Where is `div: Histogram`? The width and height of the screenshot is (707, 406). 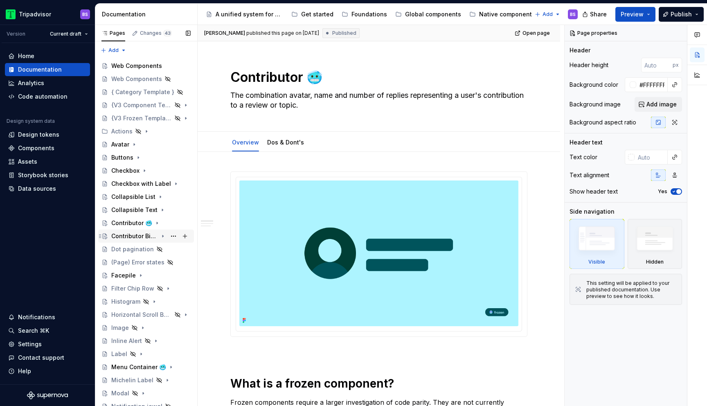 div: Histogram is located at coordinates (126, 301).